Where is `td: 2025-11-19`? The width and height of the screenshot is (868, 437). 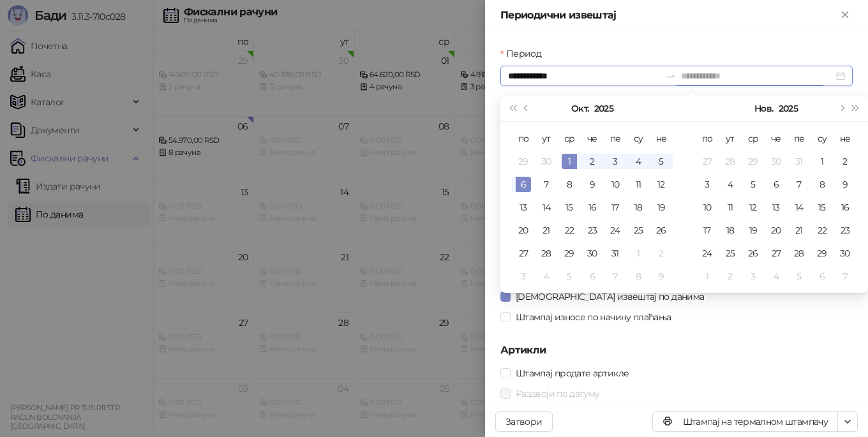
td: 2025-11-19 is located at coordinates (753, 230).